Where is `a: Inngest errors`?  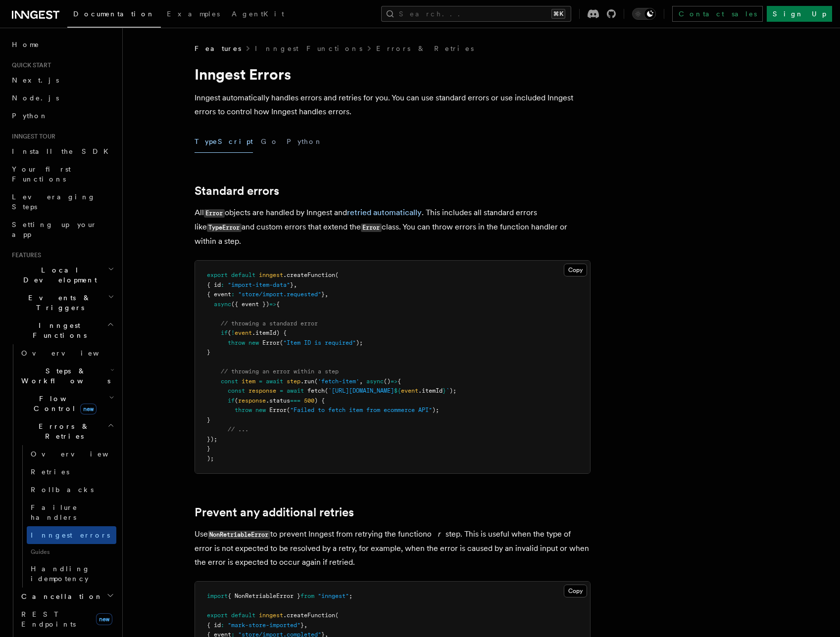
a: Inngest errors is located at coordinates (72, 535).